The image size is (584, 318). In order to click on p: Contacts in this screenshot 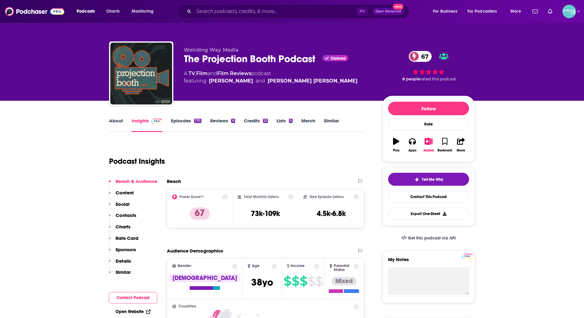, I will do `click(126, 215)`.